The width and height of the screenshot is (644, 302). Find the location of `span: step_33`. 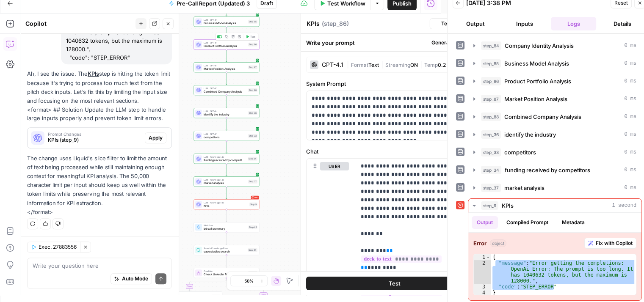

span: step_33 is located at coordinates (491, 152).